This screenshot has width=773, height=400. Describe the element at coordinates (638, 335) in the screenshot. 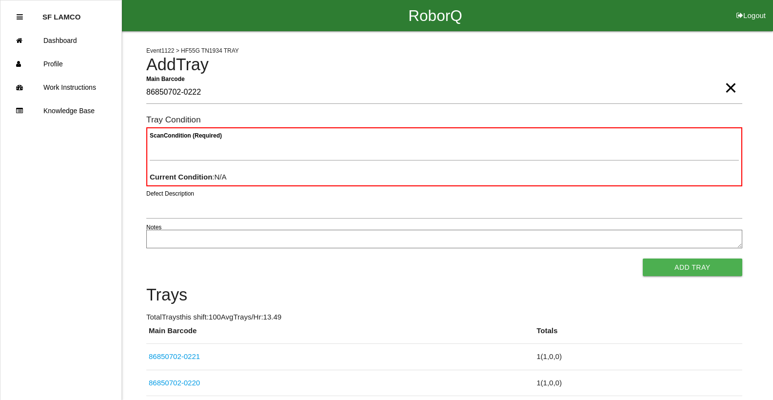

I see `th: Totals` at that location.